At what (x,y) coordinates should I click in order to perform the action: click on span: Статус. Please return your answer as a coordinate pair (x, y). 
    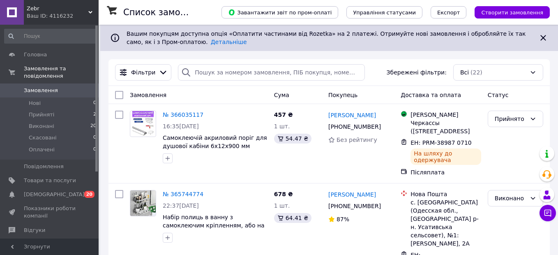
    Looking at the image, I should click on (498, 95).